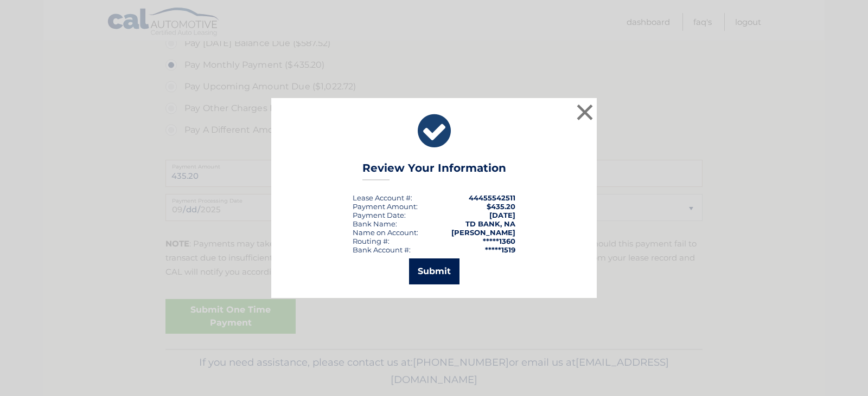 The image size is (868, 396). What do you see at coordinates (374, 223) in the screenshot?
I see `div: Bank Name:` at bounding box center [374, 223].